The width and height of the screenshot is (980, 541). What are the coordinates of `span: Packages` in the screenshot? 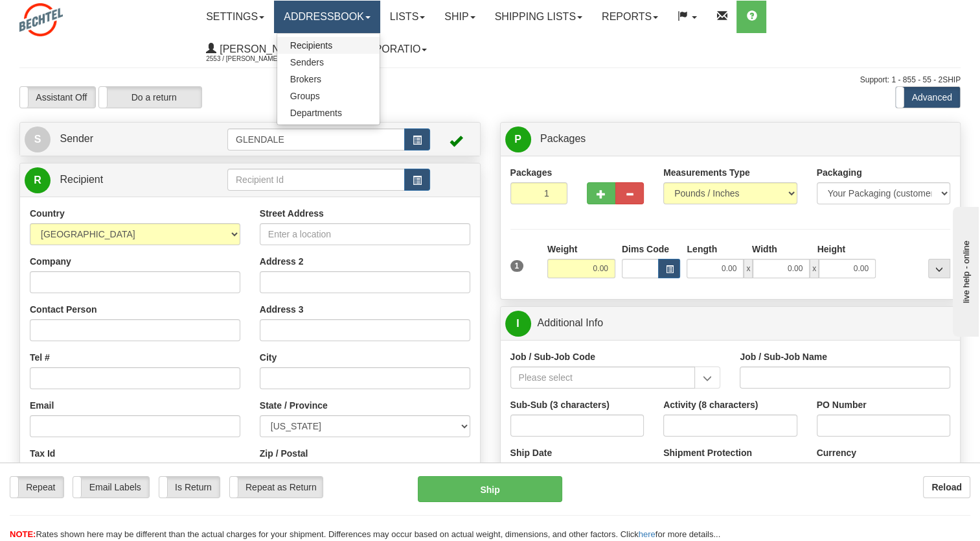 It's located at (563, 138).